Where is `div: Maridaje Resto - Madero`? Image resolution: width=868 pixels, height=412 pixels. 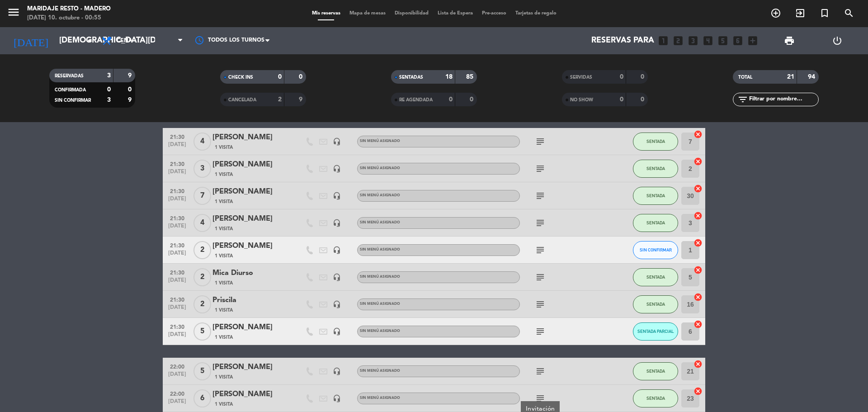
div: Maridaje Resto - Madero is located at coordinates (69, 9).